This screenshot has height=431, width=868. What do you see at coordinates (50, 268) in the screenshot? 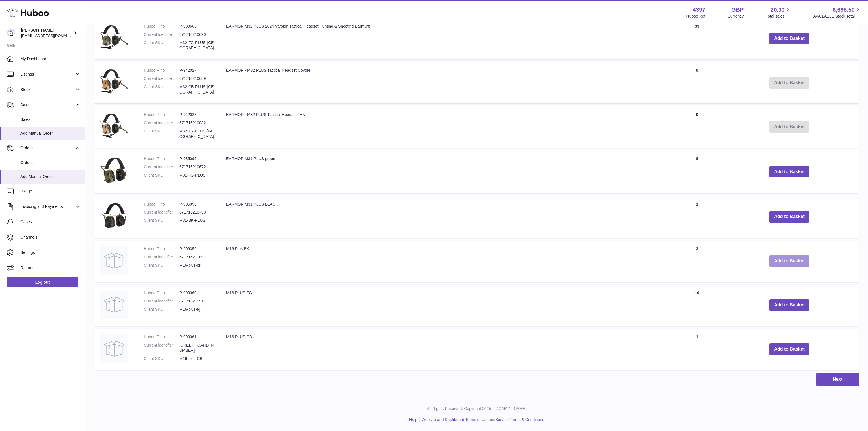
I see `span: Returns` at bounding box center [50, 268].